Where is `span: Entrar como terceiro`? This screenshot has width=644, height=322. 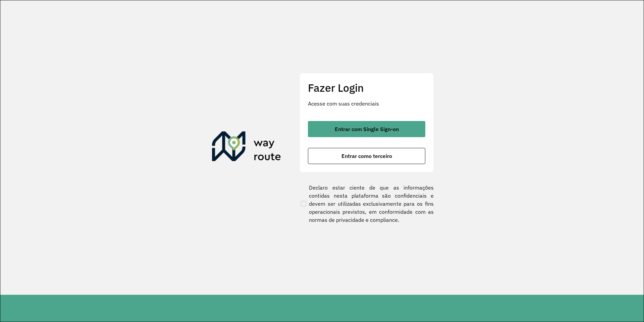
span: Entrar como terceiro is located at coordinates (367, 156).